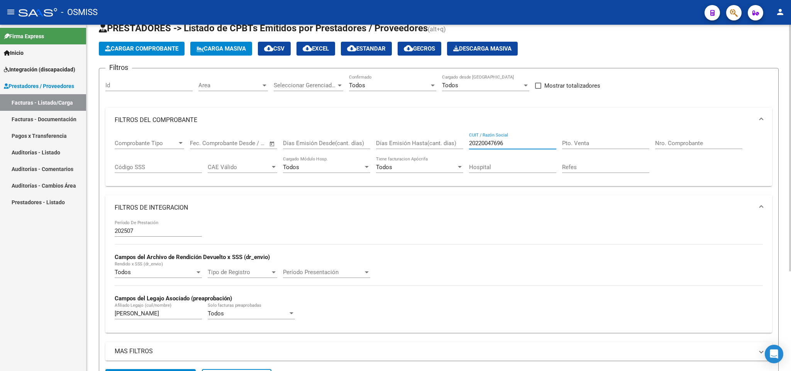  I want to click on mat-panel-title: FILTROS DE INTEGRACION, so click(434, 208).